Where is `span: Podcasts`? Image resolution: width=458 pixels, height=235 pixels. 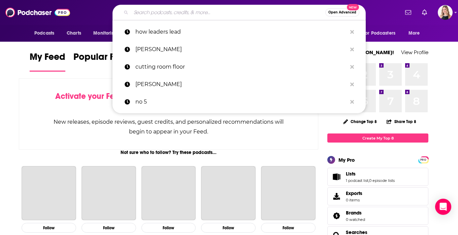
span: Podcasts is located at coordinates (44, 33).